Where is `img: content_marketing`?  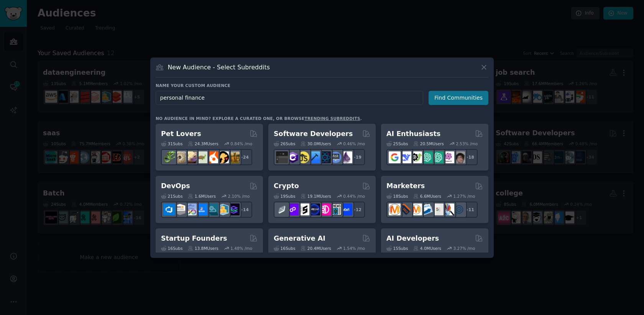 img: content_marketing is located at coordinates (394, 210).